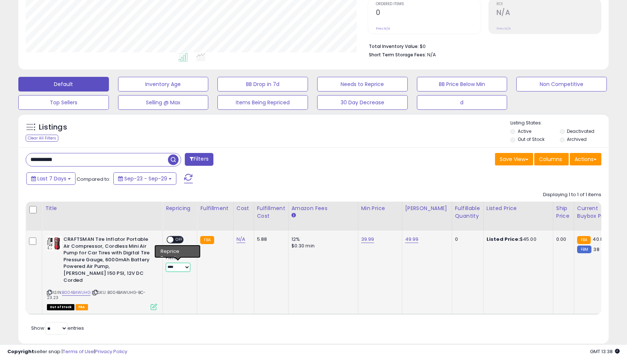  Describe the element at coordinates (179, 240) in the screenshot. I see `span: OFF` at that location.